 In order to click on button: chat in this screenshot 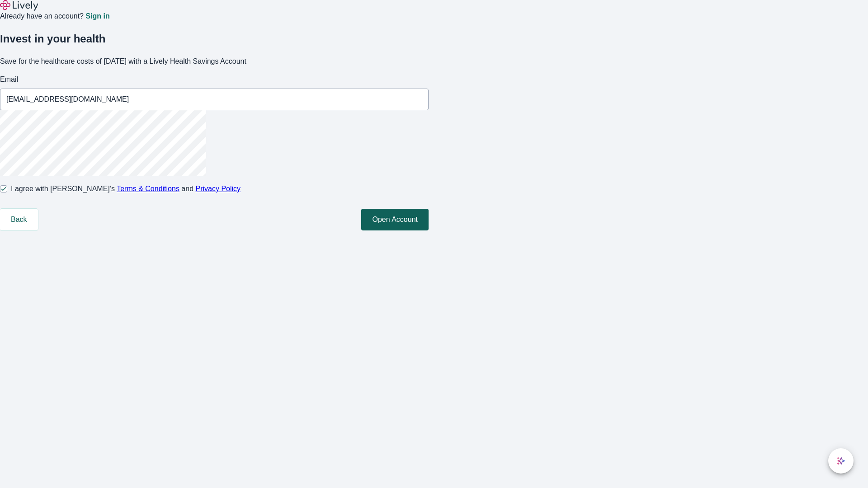, I will do `click(841, 461)`.